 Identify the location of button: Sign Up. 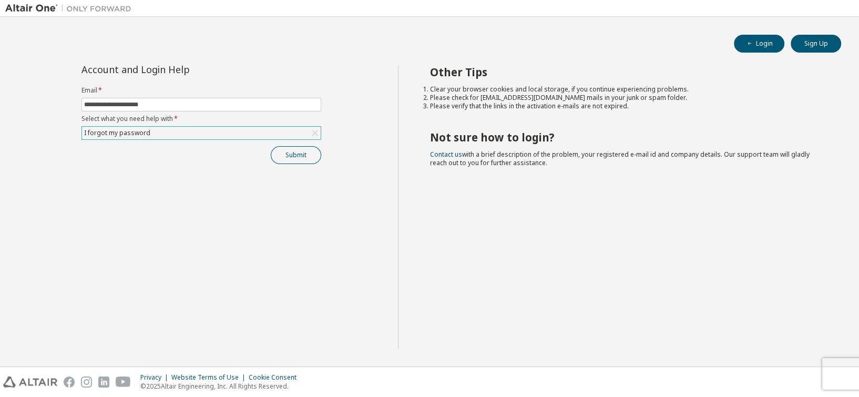
(816, 44).